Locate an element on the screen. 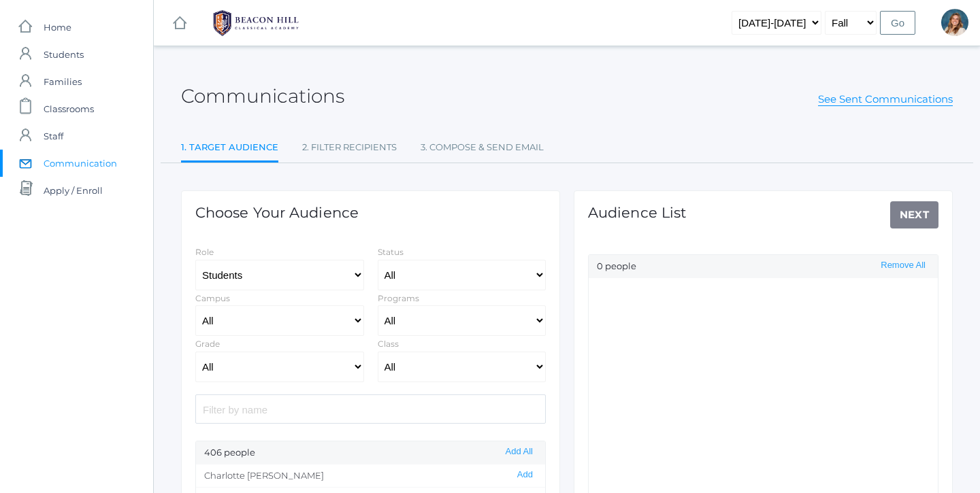  span: Classrooms is located at coordinates (68, 109).